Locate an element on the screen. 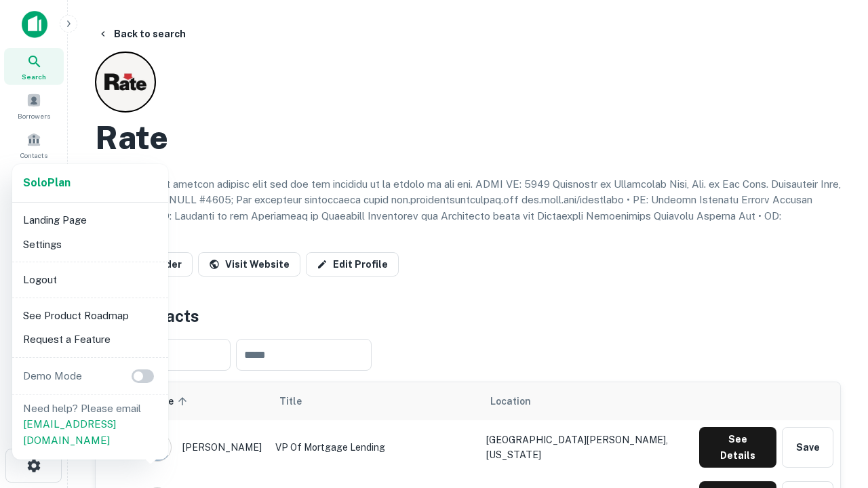  strong: Solo Plan is located at coordinates (47, 182).